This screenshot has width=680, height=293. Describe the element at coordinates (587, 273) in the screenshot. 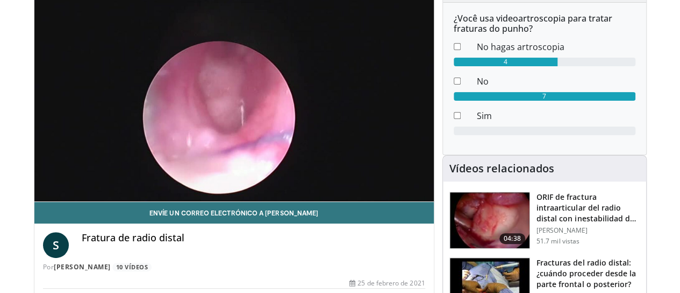

I see `font: Fracturas del radio distal: ¿cuándo proceder desde la parte frontal o posterior?` at that location.